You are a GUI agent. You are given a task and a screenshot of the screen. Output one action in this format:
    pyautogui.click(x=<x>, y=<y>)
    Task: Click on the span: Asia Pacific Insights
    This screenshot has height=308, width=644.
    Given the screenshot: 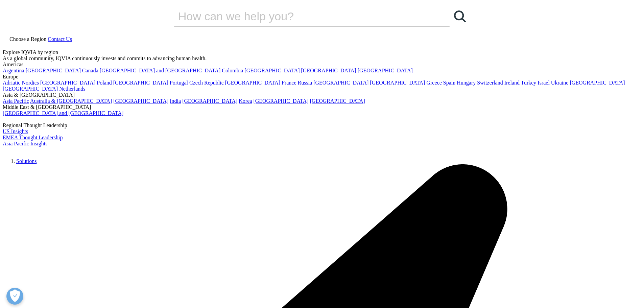 What is the action you would take?
    pyautogui.click(x=25, y=143)
    